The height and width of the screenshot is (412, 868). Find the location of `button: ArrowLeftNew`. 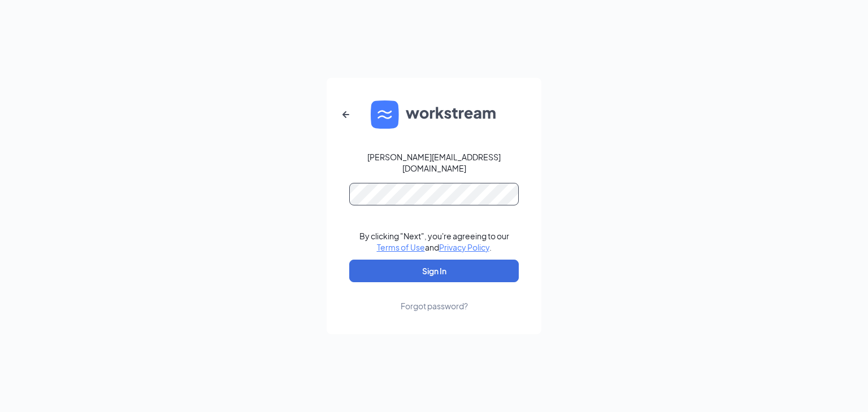

button: ArrowLeftNew is located at coordinates (346, 115).